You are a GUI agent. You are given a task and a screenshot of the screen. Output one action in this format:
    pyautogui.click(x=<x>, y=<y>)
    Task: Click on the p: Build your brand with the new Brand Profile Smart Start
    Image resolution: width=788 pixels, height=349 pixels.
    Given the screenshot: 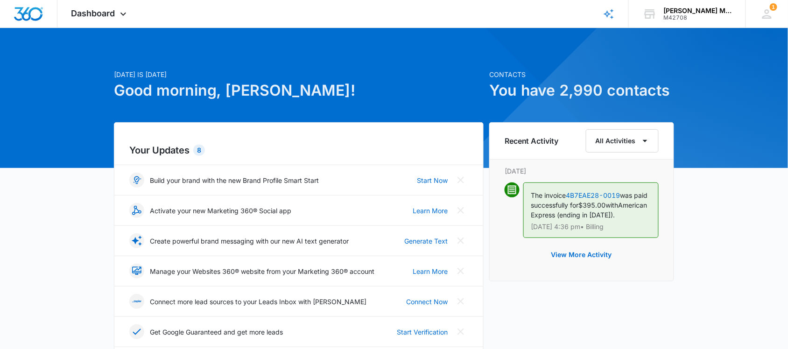 What is the action you would take?
    pyautogui.click(x=234, y=180)
    